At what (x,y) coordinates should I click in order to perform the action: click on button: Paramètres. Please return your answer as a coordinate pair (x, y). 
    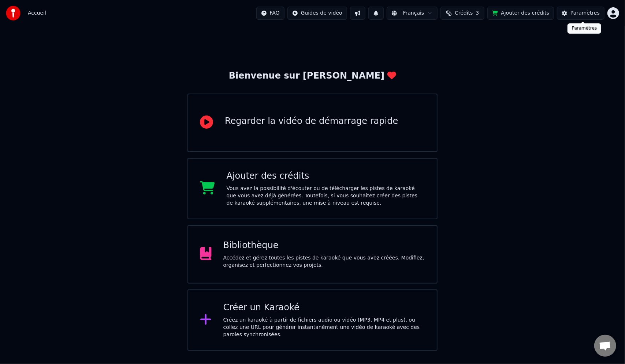
    Looking at the image, I should click on (581, 13).